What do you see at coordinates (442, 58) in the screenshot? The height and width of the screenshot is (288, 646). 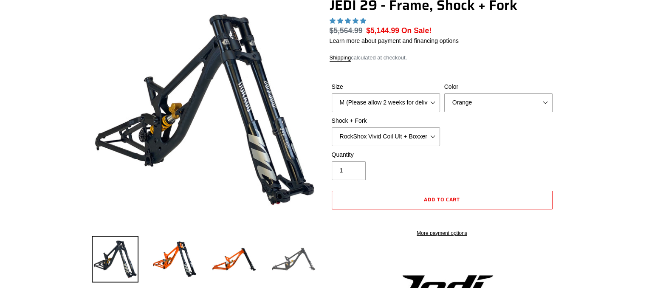 I see `div: calculated at checkout.` at bounding box center [442, 58].